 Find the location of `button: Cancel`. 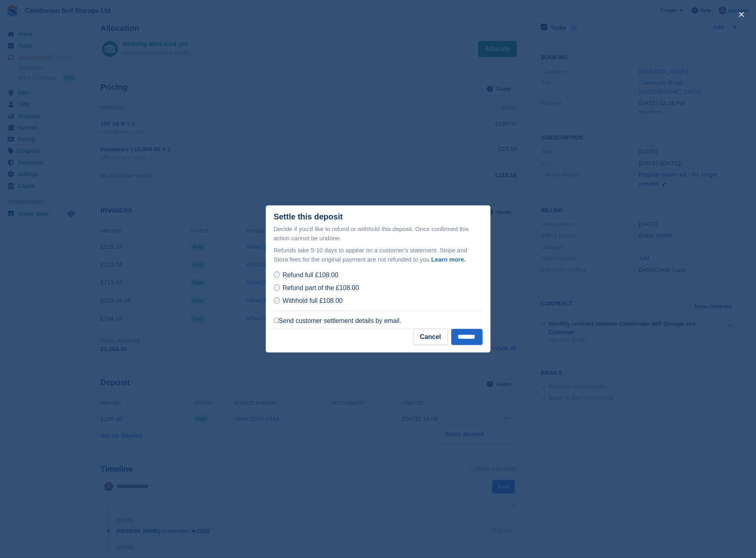

button: Cancel is located at coordinates (431, 337).